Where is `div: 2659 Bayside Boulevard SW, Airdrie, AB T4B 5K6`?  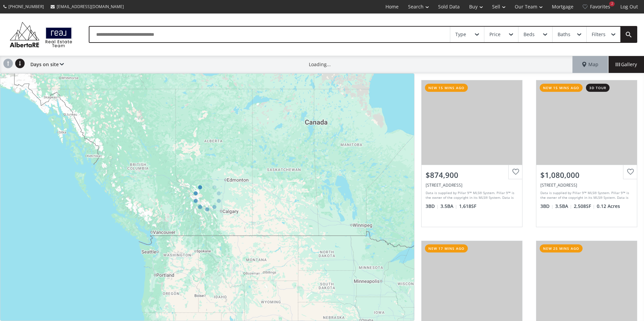 div: 2659 Bayside Boulevard SW, Airdrie, AB T4B 5K6 is located at coordinates (587, 185).